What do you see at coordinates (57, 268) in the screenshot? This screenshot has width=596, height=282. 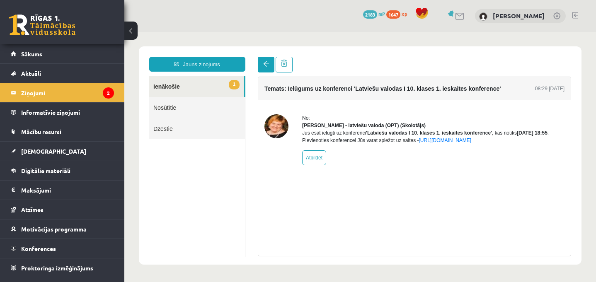 I see `span: Proktoringa izmēģinājums` at bounding box center [57, 268].